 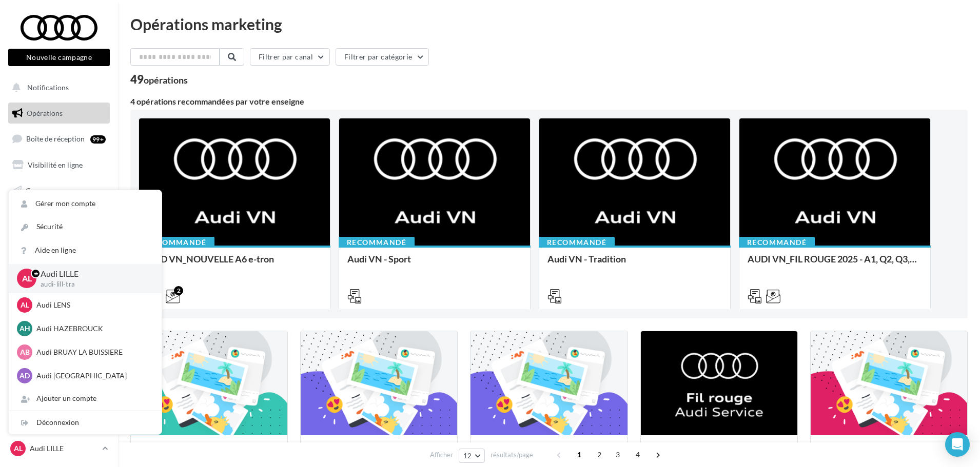 What do you see at coordinates (59, 138) in the screenshot?
I see `a: Boîte de réception99+` at bounding box center [59, 138].